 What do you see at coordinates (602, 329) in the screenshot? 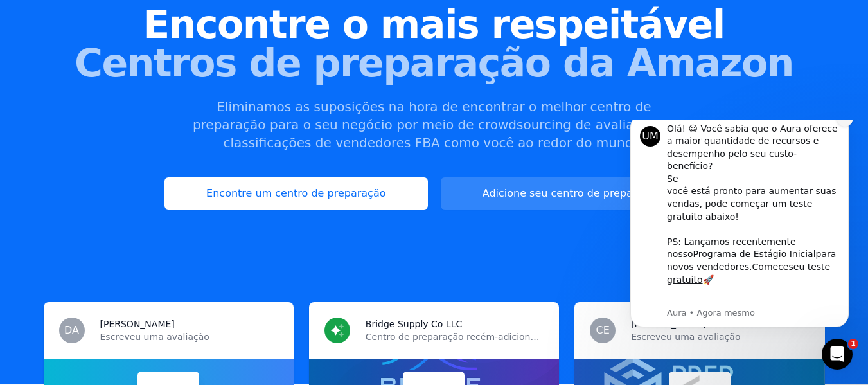
I see `font: CE` at bounding box center [602, 329].